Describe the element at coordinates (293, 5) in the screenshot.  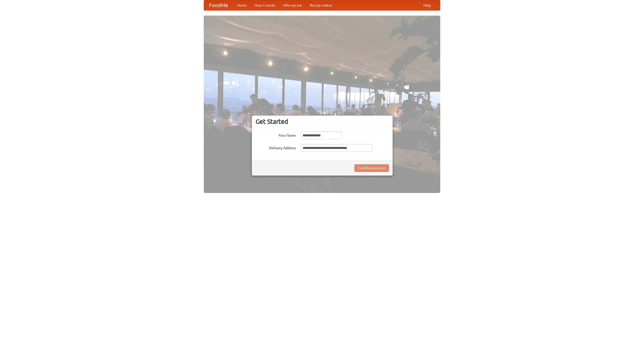
I see `a: Who we are` at that location.